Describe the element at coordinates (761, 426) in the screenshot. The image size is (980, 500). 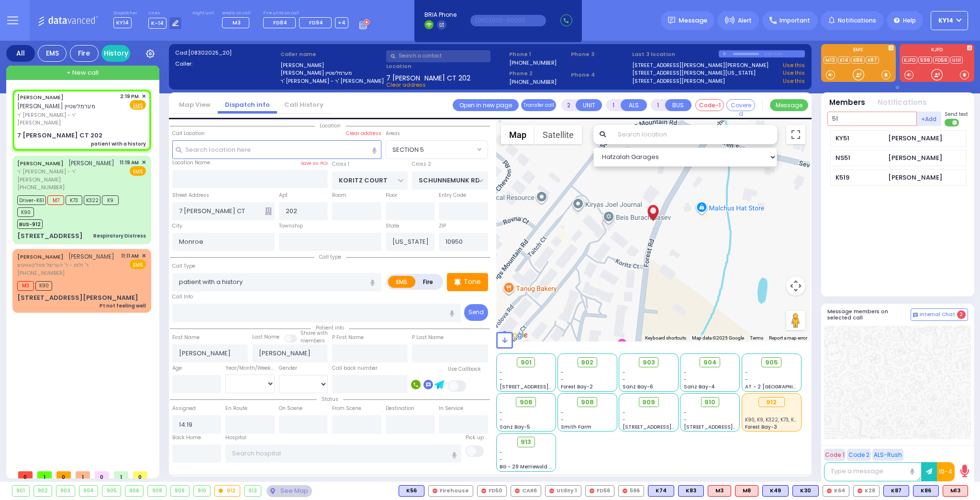
I see `span: Forest Bay-3` at that location.